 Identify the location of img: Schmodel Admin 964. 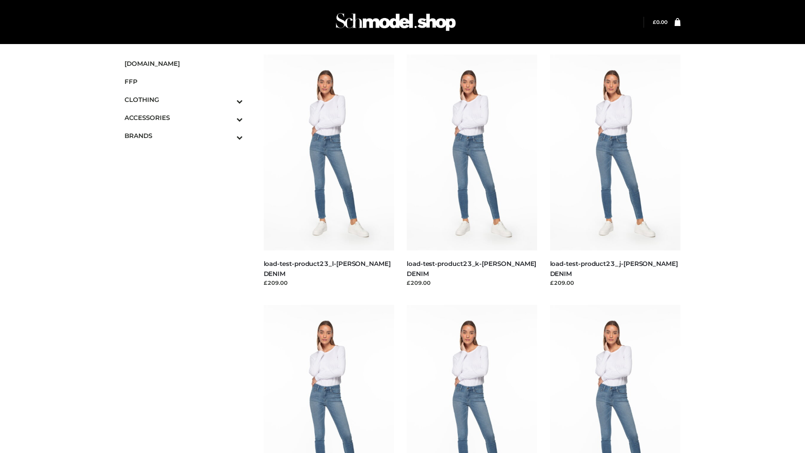
(396, 22).